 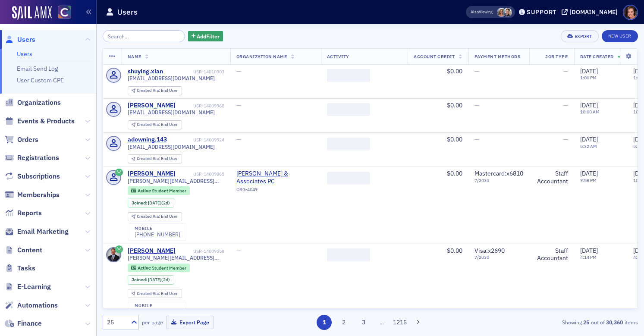 I want to click on button: 1, so click(x=324, y=322).